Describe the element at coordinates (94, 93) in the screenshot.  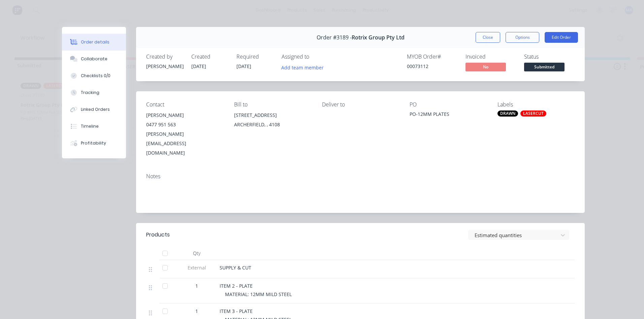
I see `button: Tracking` at that location.